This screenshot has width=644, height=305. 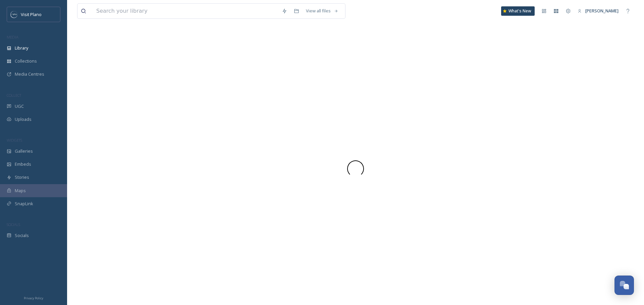 I want to click on a: What's New, so click(x=518, y=11).